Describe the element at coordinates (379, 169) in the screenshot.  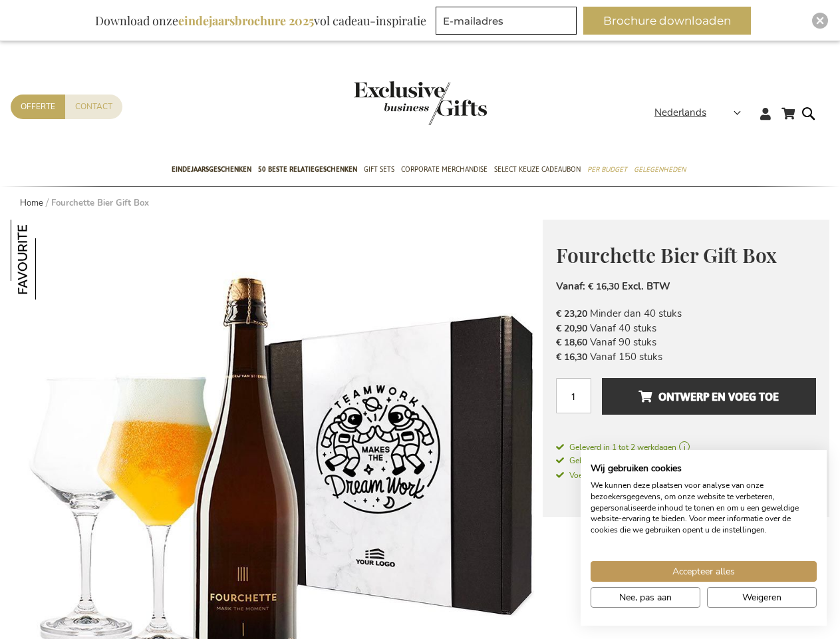
I see `span: Gift Sets` at that location.